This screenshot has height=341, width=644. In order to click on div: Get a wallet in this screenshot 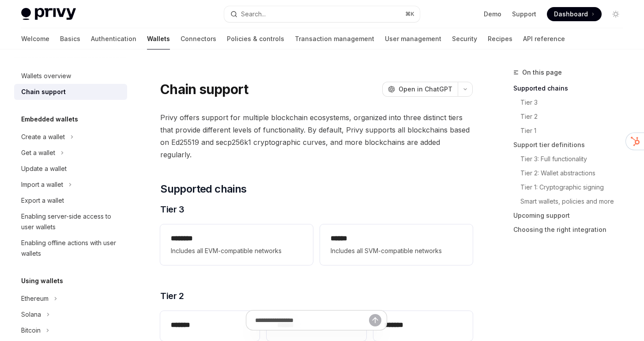, I will do `click(38, 153)`.